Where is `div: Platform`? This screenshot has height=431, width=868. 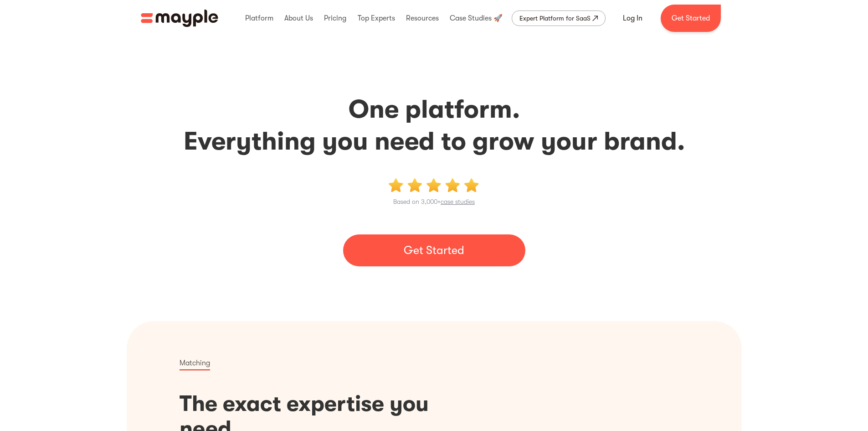 div: Platform is located at coordinates (259, 18).